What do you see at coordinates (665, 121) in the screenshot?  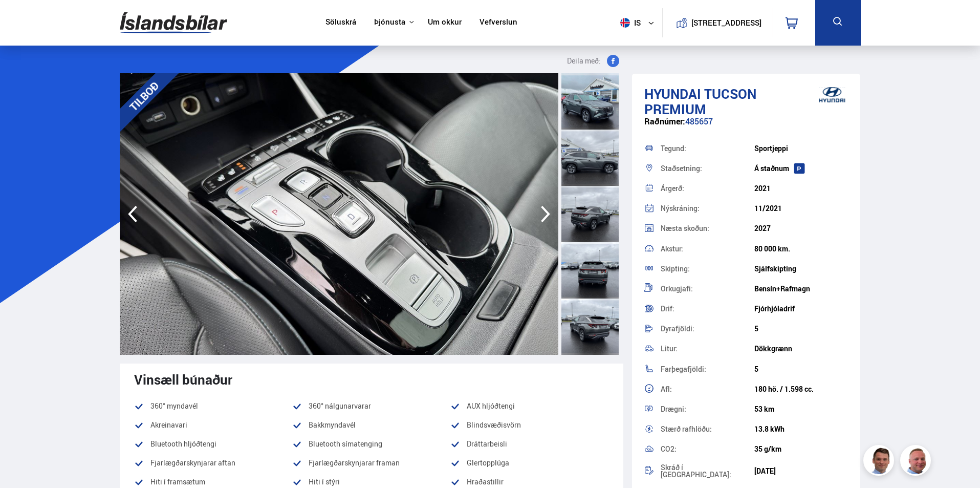 I see `span: Raðnúmer:` at bounding box center [665, 121].